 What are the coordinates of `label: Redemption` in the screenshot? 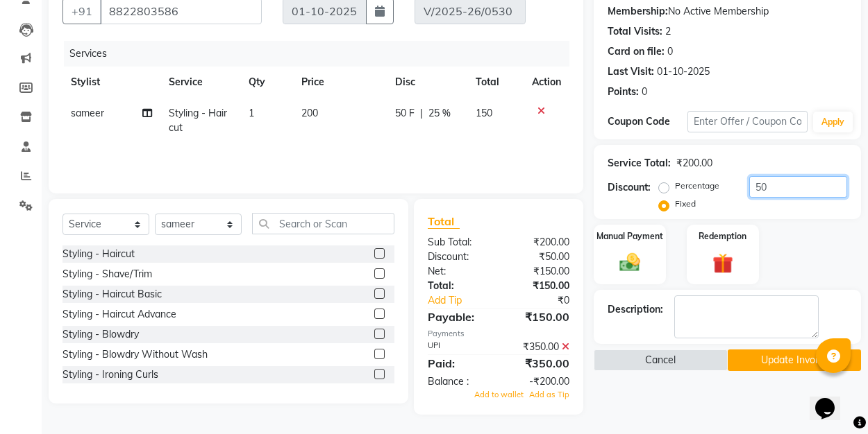 It's located at (723, 237).